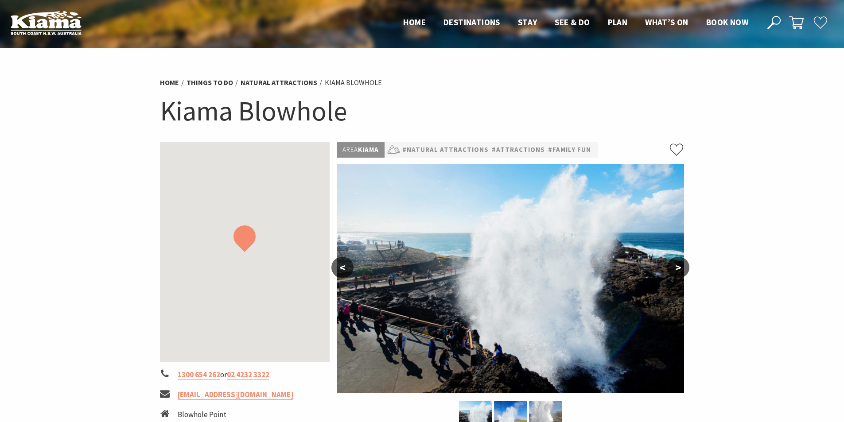  What do you see at coordinates (518, 150) in the screenshot?
I see `a: #Attractions` at bounding box center [518, 150].